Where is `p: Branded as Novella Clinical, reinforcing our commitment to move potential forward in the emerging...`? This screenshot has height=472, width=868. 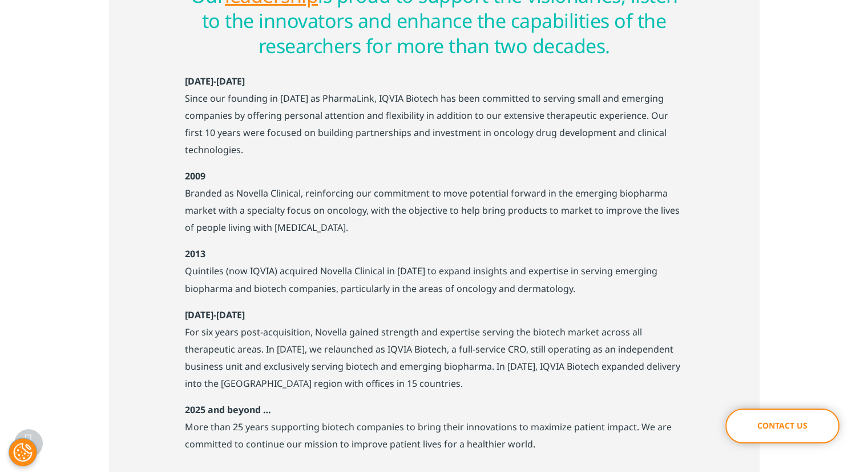
p: Branded as Novella Clinical, reinforcing our commitment to move potential forward in the emerging... is located at coordinates (435, 214).